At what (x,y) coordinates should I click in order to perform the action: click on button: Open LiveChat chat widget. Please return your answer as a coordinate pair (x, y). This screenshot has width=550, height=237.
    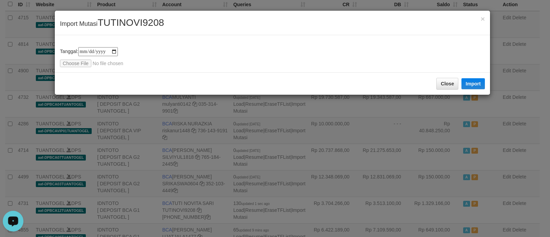
    Looking at the image, I should click on (13, 13).